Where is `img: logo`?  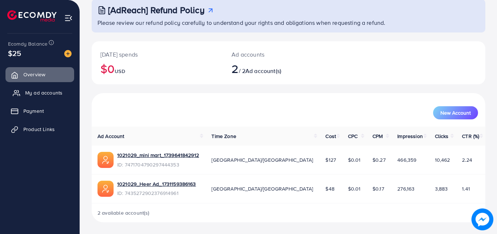 img: logo is located at coordinates (32, 16).